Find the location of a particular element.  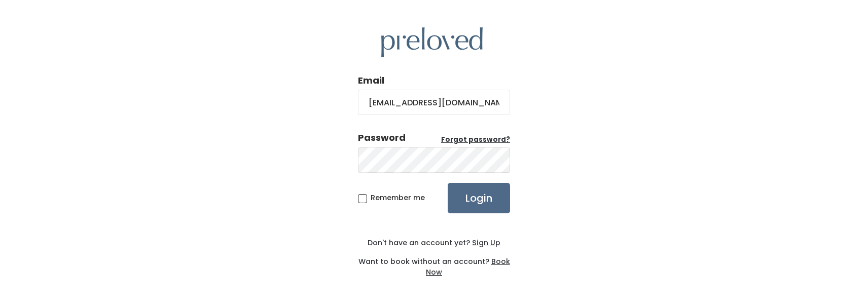

input: Login is located at coordinates (479, 198).